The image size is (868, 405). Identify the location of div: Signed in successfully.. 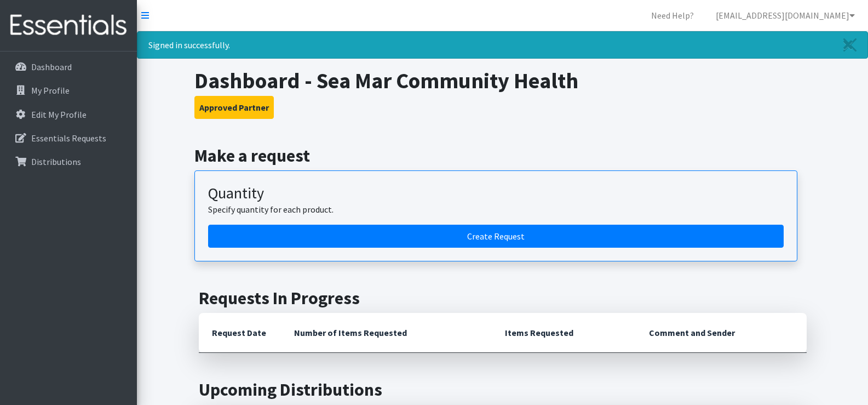
(503, 44).